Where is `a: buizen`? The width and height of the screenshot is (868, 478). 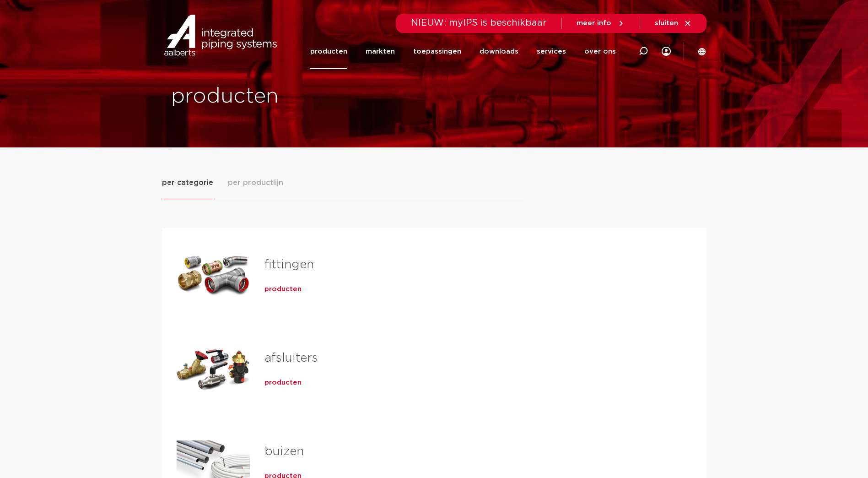 a: buizen is located at coordinates (284, 452).